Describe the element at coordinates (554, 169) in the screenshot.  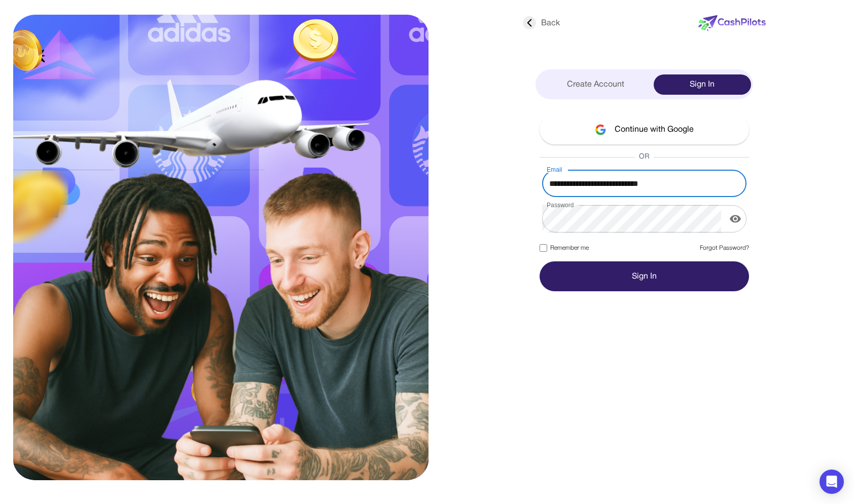
I see `label: Email` at that location.